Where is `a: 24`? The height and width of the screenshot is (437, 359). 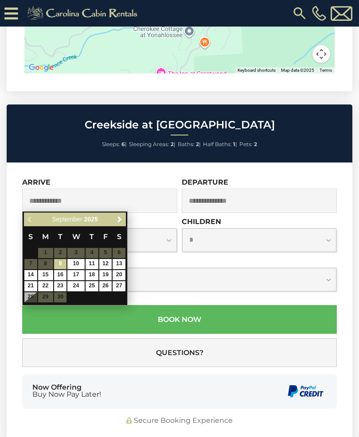
a: 24 is located at coordinates (76, 286).